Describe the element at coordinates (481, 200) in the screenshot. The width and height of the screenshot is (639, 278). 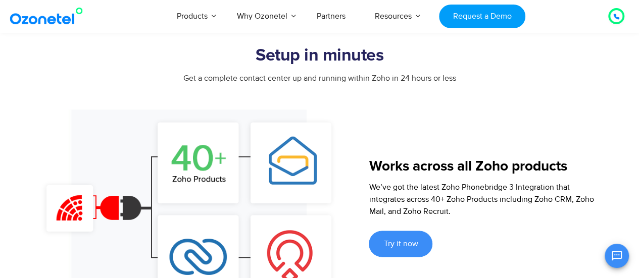
I see `span: We’ve got the latest Zoho Phonebridge 3 Integration that integrates across 40+ Zoho Products incl...` at that location.